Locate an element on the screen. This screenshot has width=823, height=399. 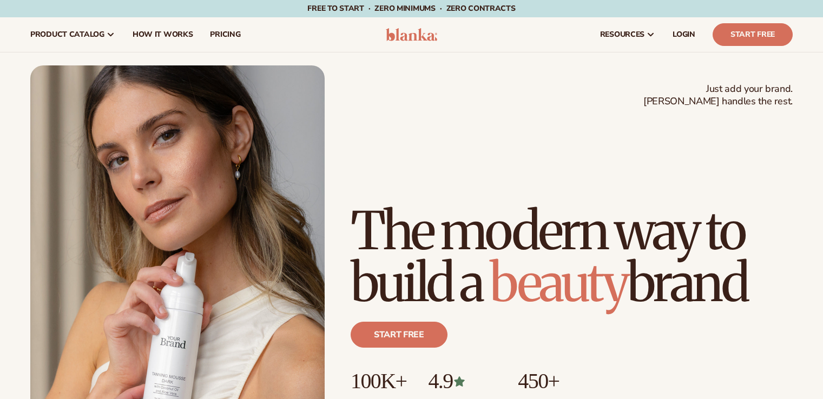
a: resources is located at coordinates (628, 35).